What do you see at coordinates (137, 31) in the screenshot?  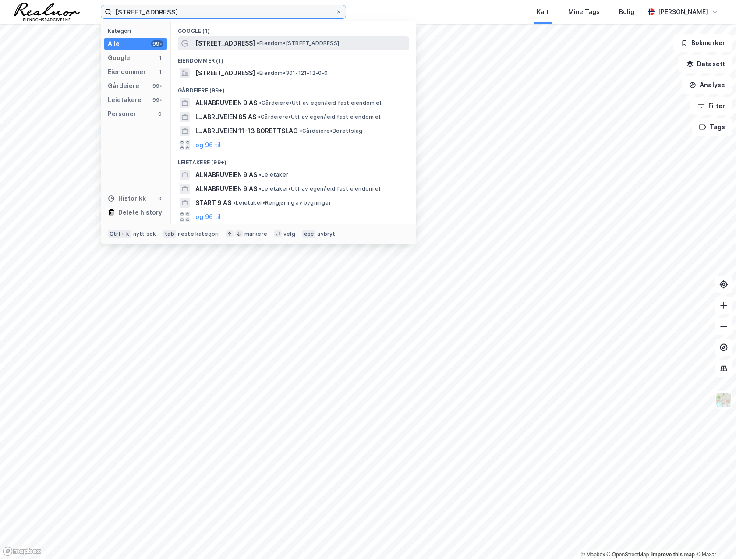 I see `div: Kategori` at bounding box center [137, 31].